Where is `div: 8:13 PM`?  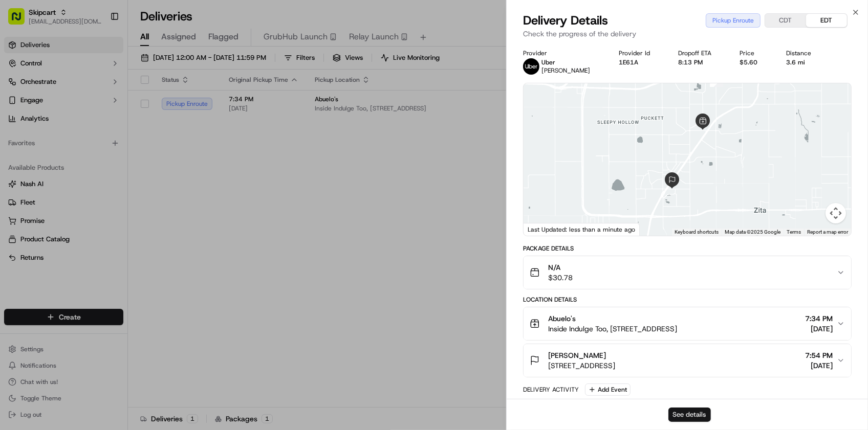 div: 8:13 PM is located at coordinates (701, 62).